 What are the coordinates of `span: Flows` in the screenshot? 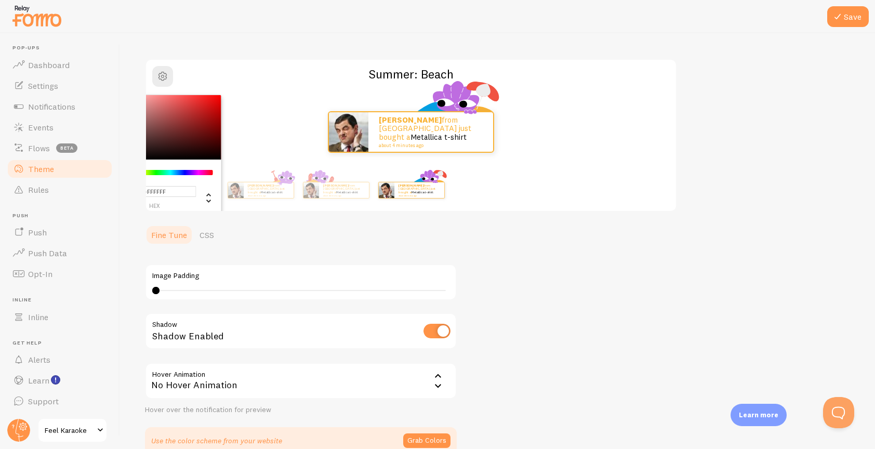 It's located at (39, 148).